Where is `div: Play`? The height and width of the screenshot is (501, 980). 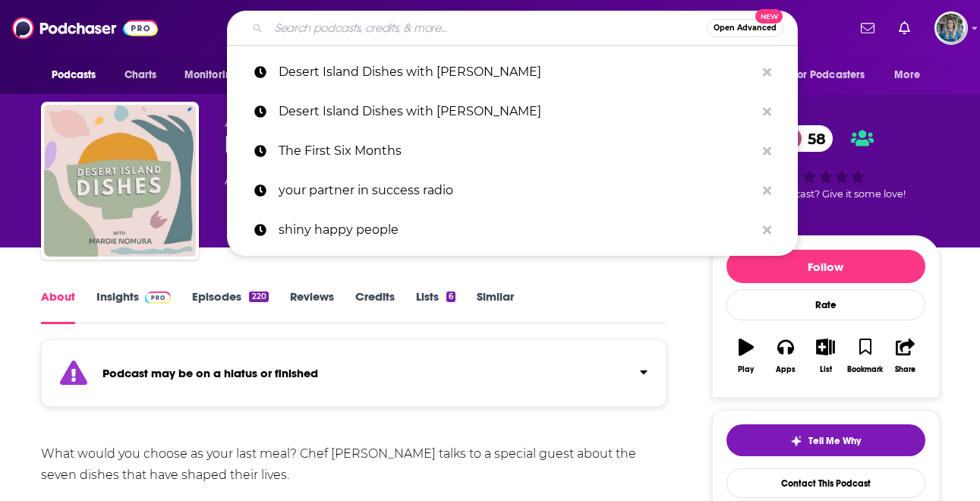
div: Play is located at coordinates (745, 369).